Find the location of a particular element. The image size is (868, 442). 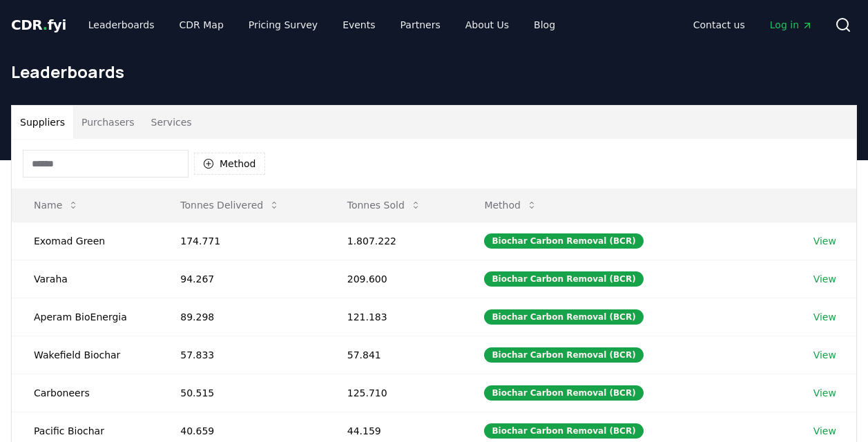

button: Tonnes Delivered is located at coordinates (230, 206).